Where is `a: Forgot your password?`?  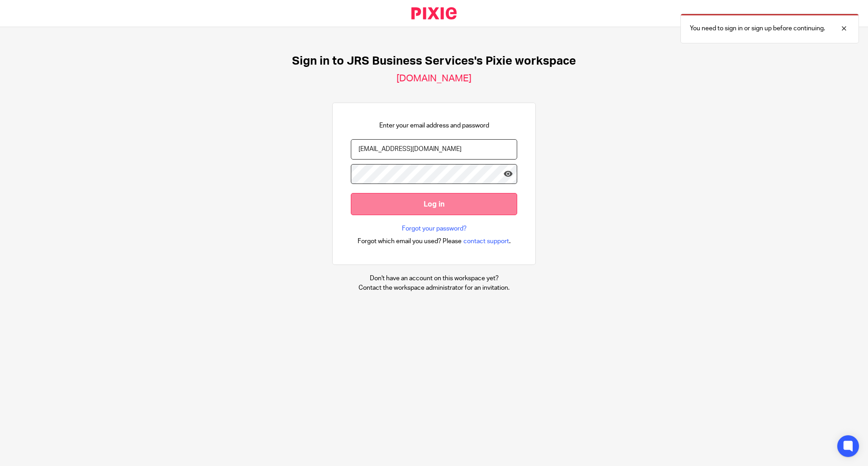 a: Forgot your password? is located at coordinates (434, 228).